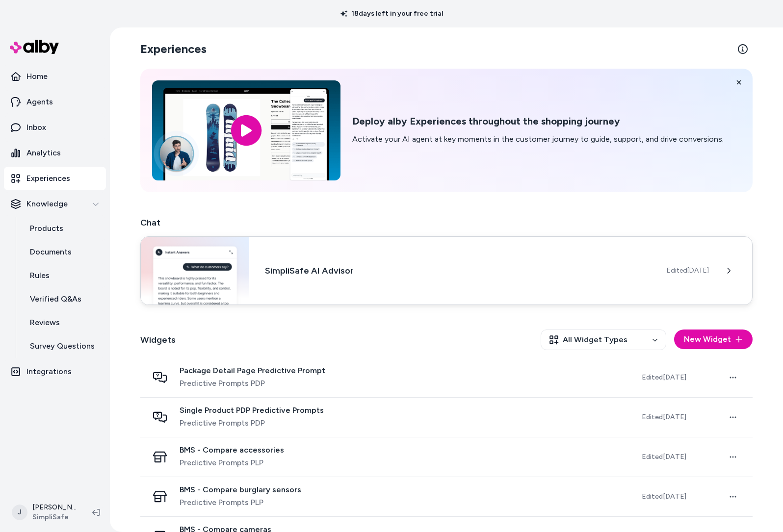 The image size is (783, 532). Describe the element at coordinates (713, 339) in the screenshot. I see `button: New Widget` at that location.